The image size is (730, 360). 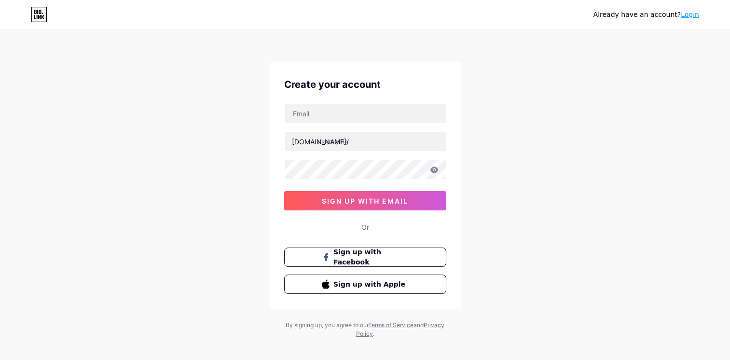 I want to click on input: Email, so click(x=365, y=113).